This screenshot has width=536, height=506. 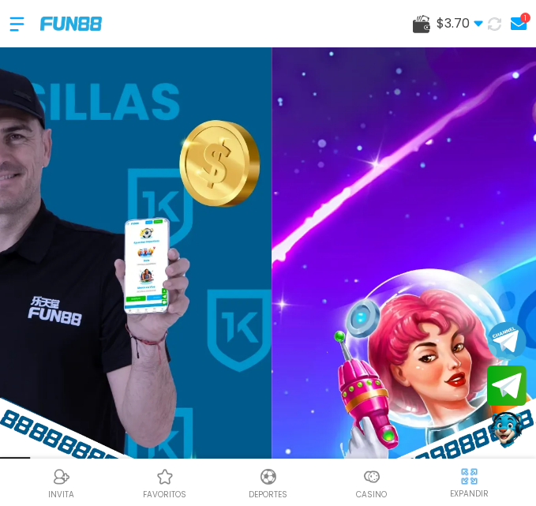 I want to click on a: 1, so click(x=516, y=24).